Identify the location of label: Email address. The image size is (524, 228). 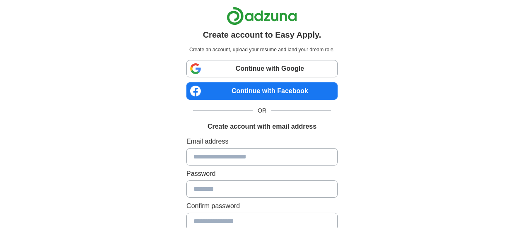
(262, 142).